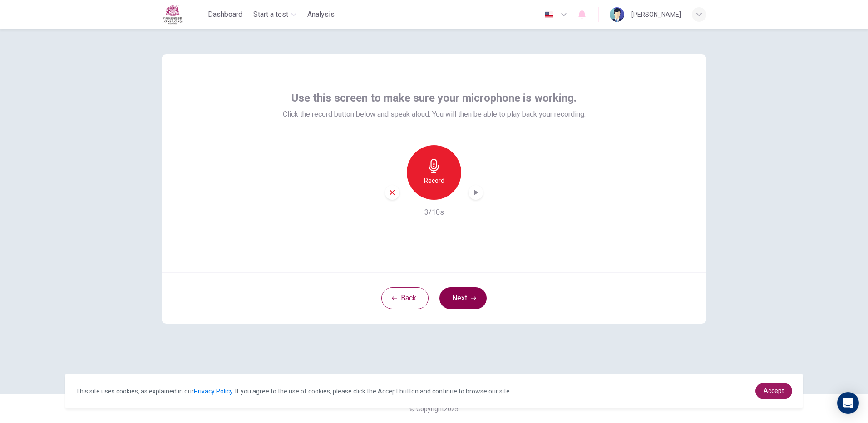  What do you see at coordinates (434, 98) in the screenshot?
I see `span: Use this screen to make sure your microphone is working.` at bounding box center [434, 98].